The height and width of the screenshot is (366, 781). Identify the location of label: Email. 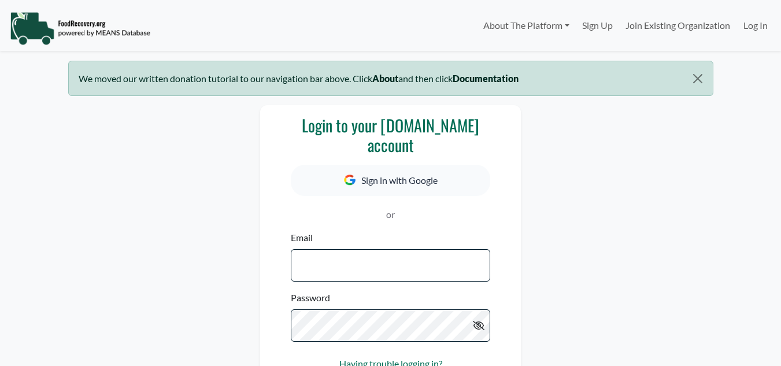
(302, 238).